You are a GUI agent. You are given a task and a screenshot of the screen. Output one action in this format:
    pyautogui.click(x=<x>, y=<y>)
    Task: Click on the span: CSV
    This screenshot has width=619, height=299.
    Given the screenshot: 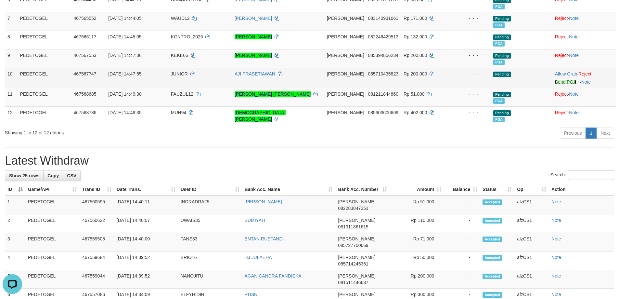 What is the action you would take?
    pyautogui.click(x=71, y=175)
    